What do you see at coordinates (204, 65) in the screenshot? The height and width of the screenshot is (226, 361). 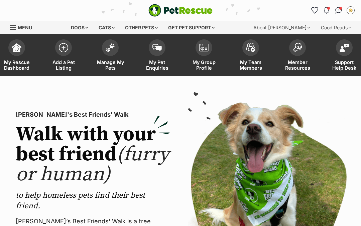 I see `span: My Group Profile` at bounding box center [204, 65].